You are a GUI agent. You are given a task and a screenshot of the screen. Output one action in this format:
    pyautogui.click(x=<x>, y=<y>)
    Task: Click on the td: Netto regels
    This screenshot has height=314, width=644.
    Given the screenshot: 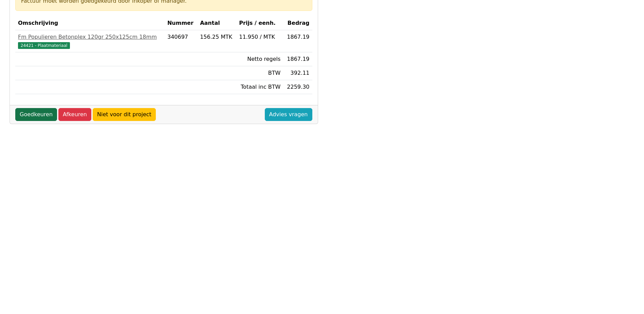 What is the action you would take?
    pyautogui.click(x=259, y=59)
    